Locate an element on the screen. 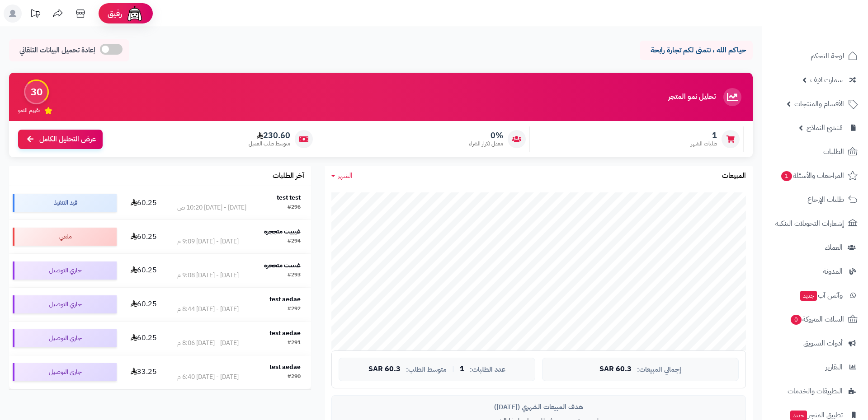 The width and height of the screenshot is (868, 420). a: تحديثات المنصة is located at coordinates (36, 15).